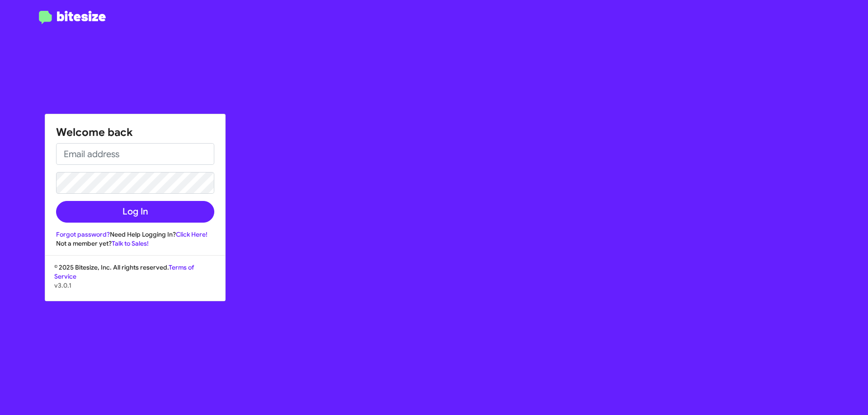  I want to click on div: Not a member yet?, so click(135, 244).